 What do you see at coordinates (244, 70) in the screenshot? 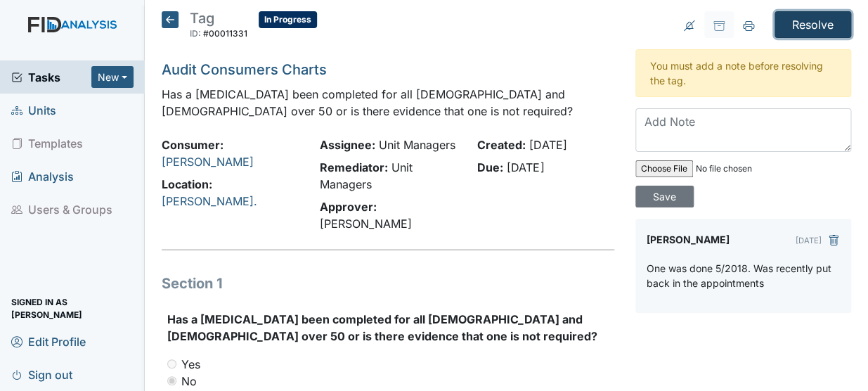
I see `a: Audit Consumers Charts` at bounding box center [244, 70].